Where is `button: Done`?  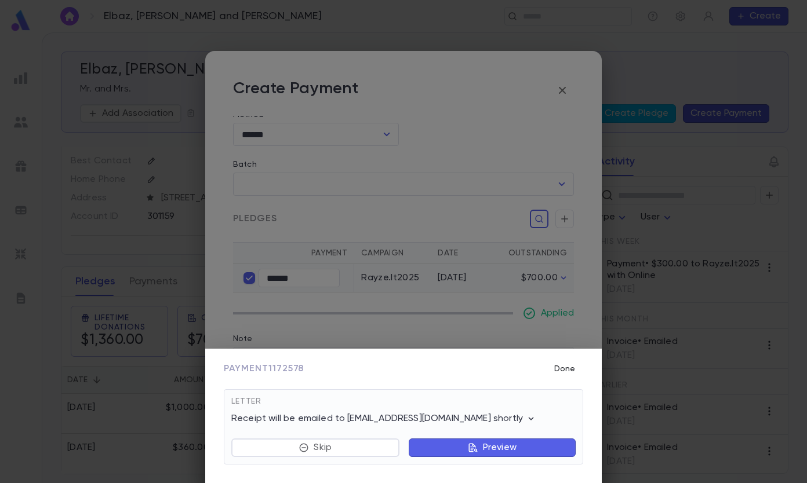
button: Done is located at coordinates (565, 369).